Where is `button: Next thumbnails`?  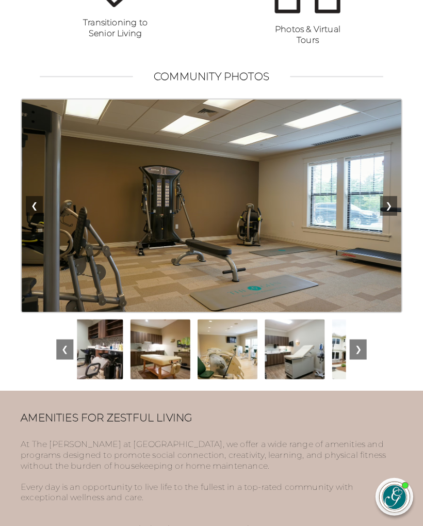 button: Next thumbnails is located at coordinates (357, 350).